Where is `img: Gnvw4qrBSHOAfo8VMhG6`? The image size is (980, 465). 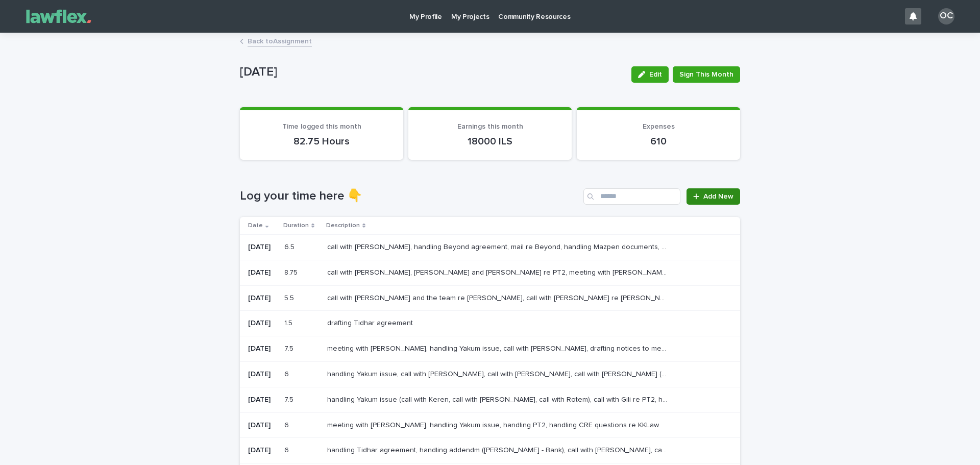 img: Gnvw4qrBSHOAfo8VMhG6 is located at coordinates (59, 16).